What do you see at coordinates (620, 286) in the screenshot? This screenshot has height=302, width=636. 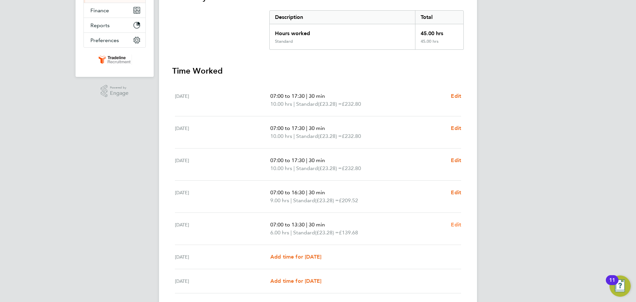 I see `button: Open Resource Center, 11 new notifications` at bounding box center [620, 286].